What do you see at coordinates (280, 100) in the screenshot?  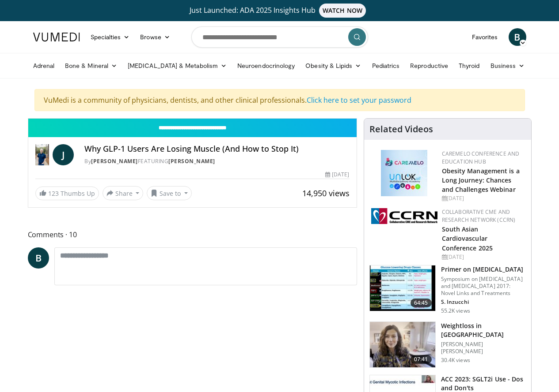 I see `div: VuMedi is a community of physicians, dentists, and other clinical professionals.` at bounding box center [280, 100].